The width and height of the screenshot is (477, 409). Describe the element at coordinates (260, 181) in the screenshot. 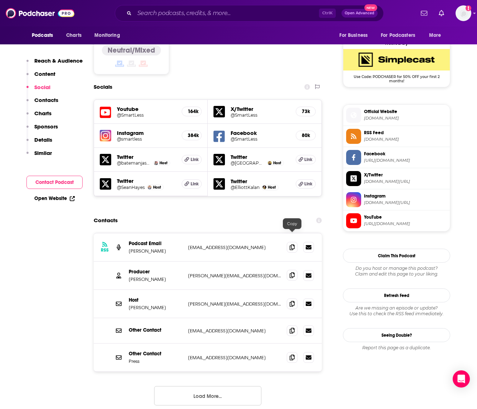

I see `h5: Twitter` at that location.